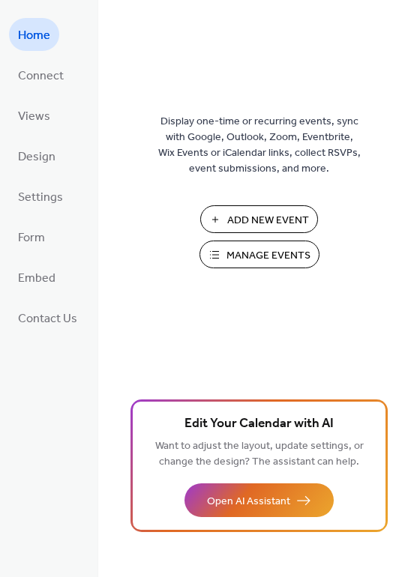  What do you see at coordinates (34, 34) in the screenshot?
I see `a: Home` at bounding box center [34, 34].